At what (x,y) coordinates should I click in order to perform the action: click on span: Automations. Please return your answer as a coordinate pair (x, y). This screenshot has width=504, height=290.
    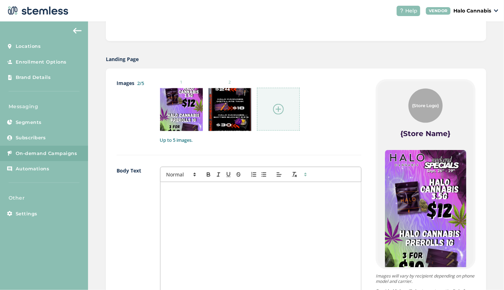
    Looking at the image, I should click on (32, 169).